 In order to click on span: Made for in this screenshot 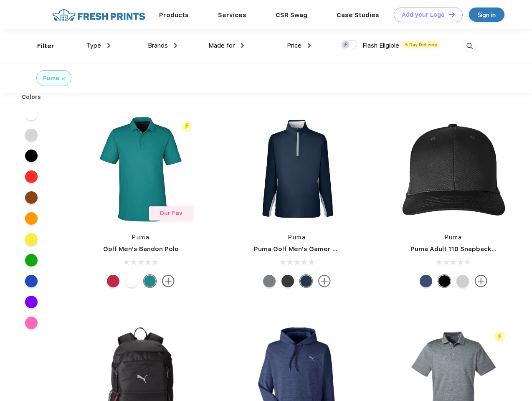, I will do `click(222, 45)`.